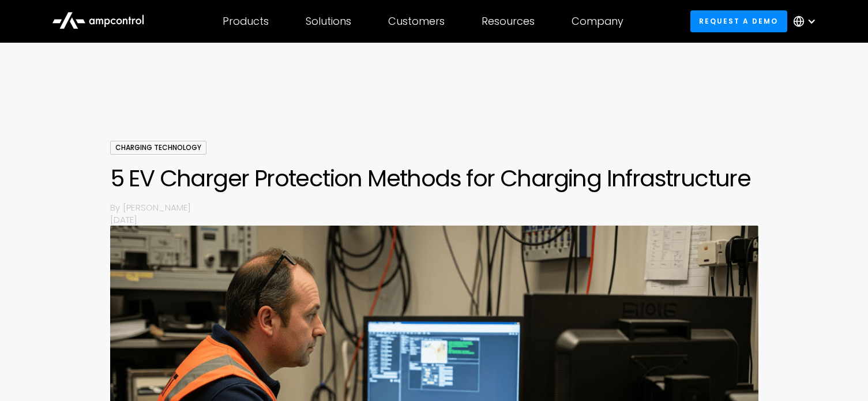  Describe the element at coordinates (416, 22) in the screenshot. I see `div: Customers` at that location.